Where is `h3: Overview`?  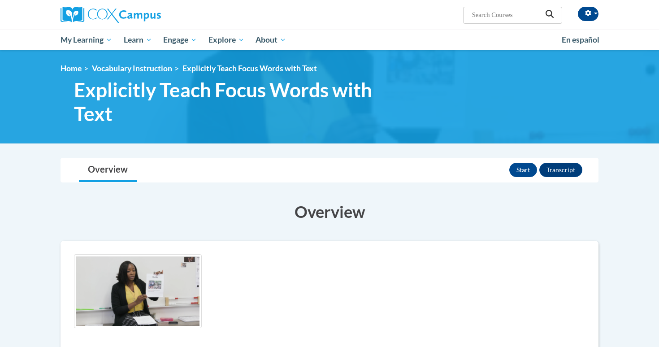
h3: Overview is located at coordinates (329, 212).